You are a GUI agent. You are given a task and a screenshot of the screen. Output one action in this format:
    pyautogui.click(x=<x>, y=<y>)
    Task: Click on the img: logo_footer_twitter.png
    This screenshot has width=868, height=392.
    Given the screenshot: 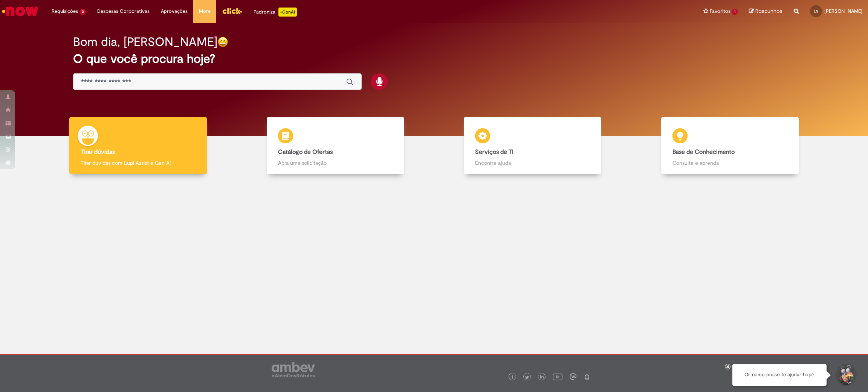 What is the action you would take?
    pyautogui.click(x=527, y=378)
    